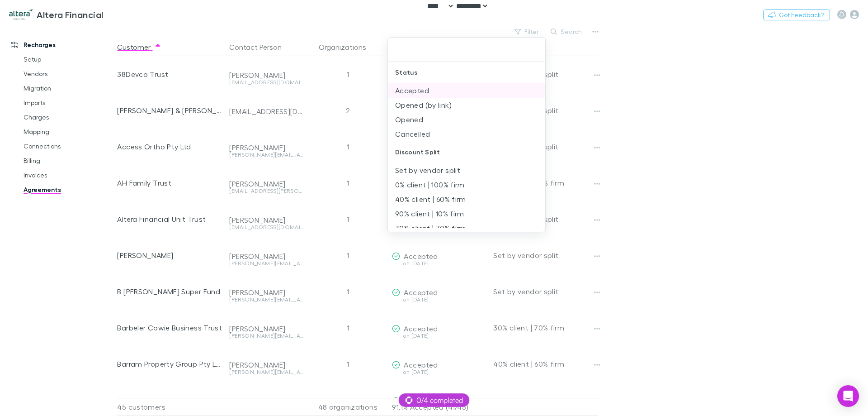 The width and height of the screenshot is (868, 416). What do you see at coordinates (467, 91) in the screenshot?
I see `li: Accepted` at bounding box center [467, 91].